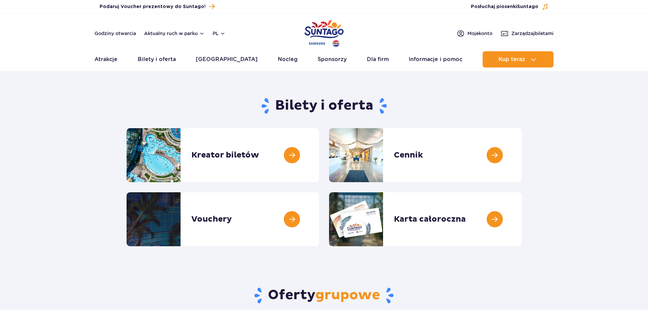 The width and height of the screenshot is (648, 310). Describe the element at coordinates (174, 33) in the screenshot. I see `button: Aktualny ruch w parku` at that location.